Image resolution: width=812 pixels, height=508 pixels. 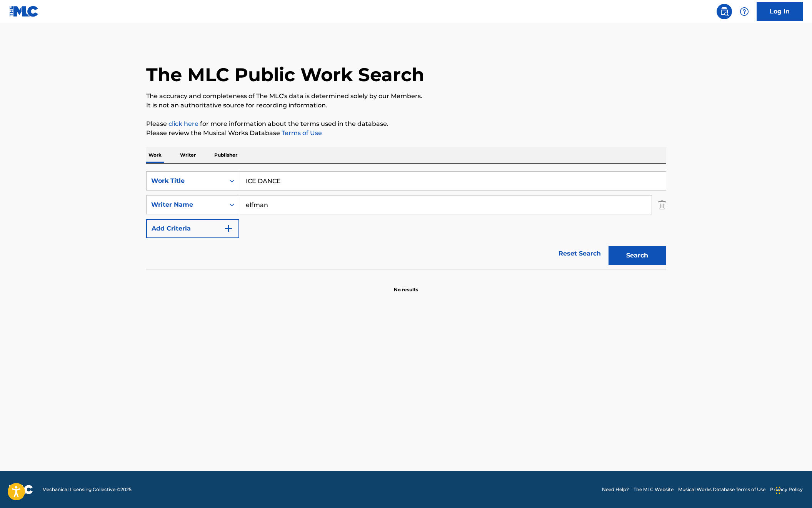 What do you see at coordinates (779, 11) in the screenshot?
I see `a: Log In` at bounding box center [779, 11].